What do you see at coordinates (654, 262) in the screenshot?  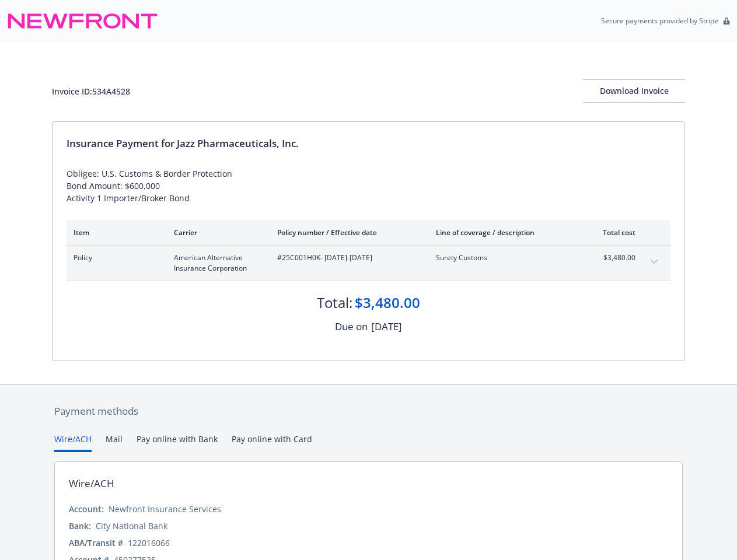 I see `button: expand content` at bounding box center [654, 262].